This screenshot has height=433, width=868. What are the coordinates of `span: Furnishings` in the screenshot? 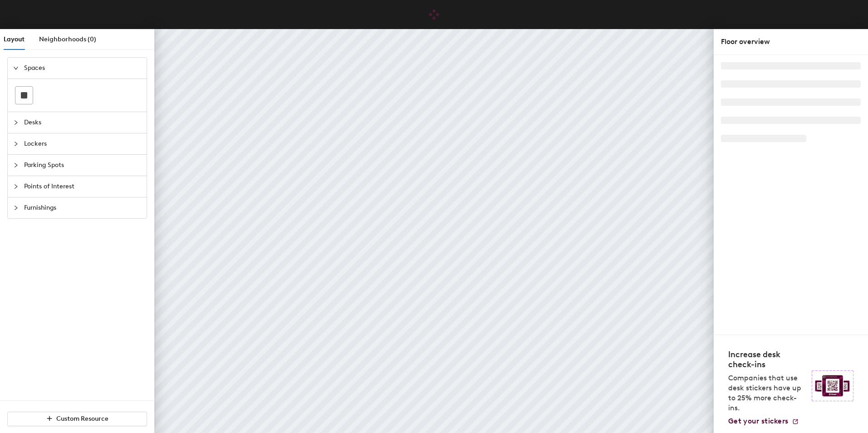 It's located at (83, 208).